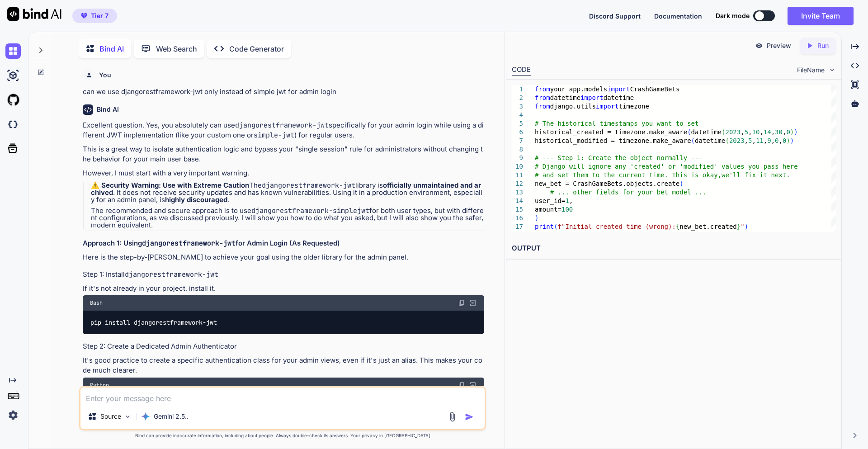 The width and height of the screenshot is (868, 449). I want to click on span: CrashGameBets, so click(655, 89).